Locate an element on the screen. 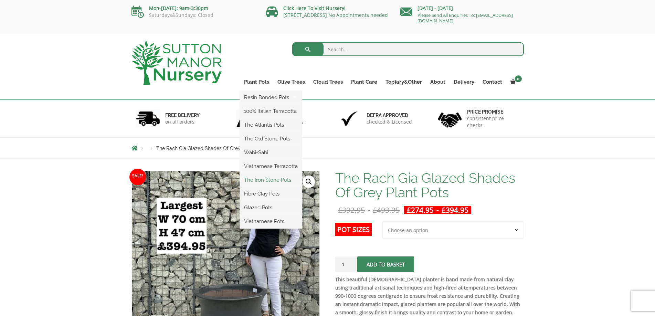  a: Topiary&Other is located at coordinates (404, 82).